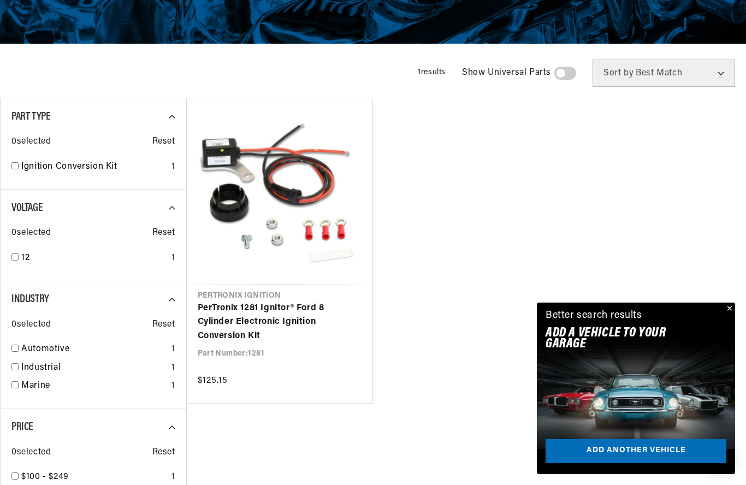 This screenshot has width=746, height=485. Describe the element at coordinates (618, 73) in the screenshot. I see `span: Sort by` at that location.